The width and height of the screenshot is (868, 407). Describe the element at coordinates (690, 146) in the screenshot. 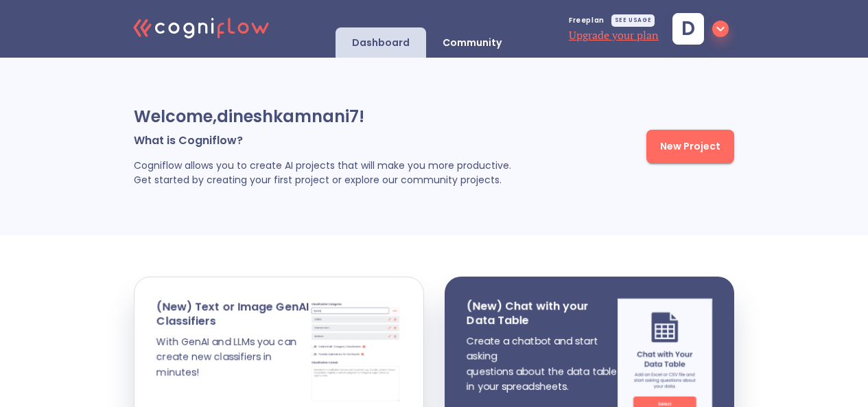

I see `button: New Project` at that location.